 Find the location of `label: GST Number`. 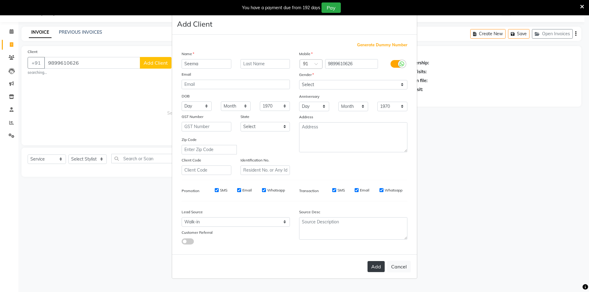

label: GST Number is located at coordinates (192, 117).